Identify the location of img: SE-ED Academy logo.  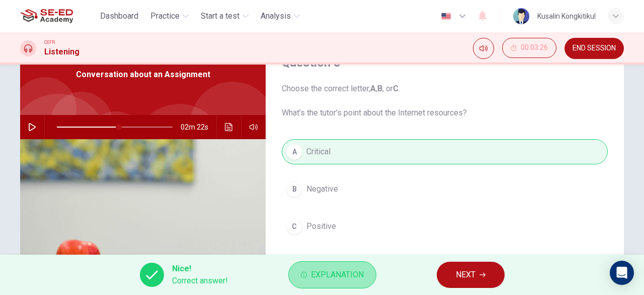
(46, 16).